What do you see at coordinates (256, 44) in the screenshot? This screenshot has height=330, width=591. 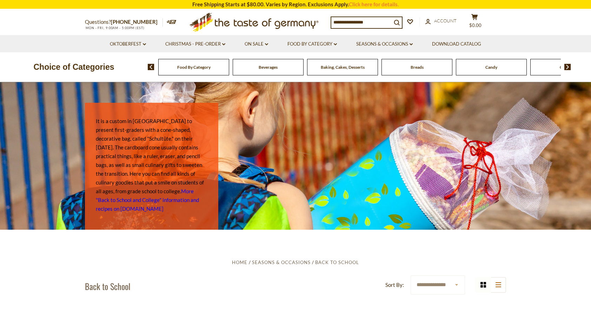 I see `a: On Sale` at bounding box center [256, 44].